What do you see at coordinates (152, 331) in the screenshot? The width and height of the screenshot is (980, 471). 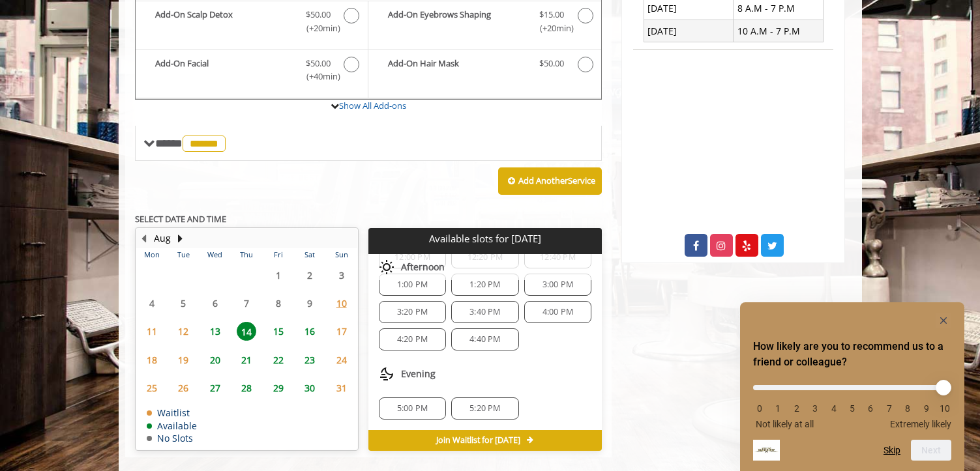 I see `td: Select day11` at bounding box center [152, 331].